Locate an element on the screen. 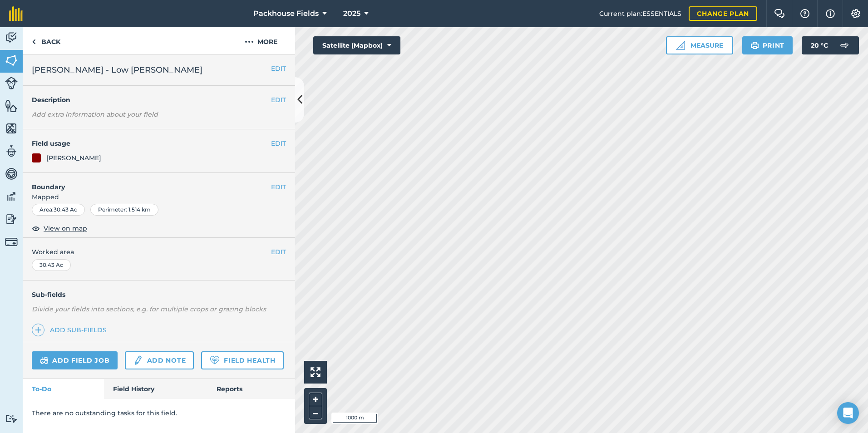 Image resolution: width=868 pixels, height=433 pixels. img: svg+xml;base64,PHN2ZyB4bWxucz0iaHR0cDovL3d3dy53My5vcmcvMjAwMC9zdmciIHdpZHRoPSIxNCIgaGVpZ2h0PSIyNC... is located at coordinates (38, 330).